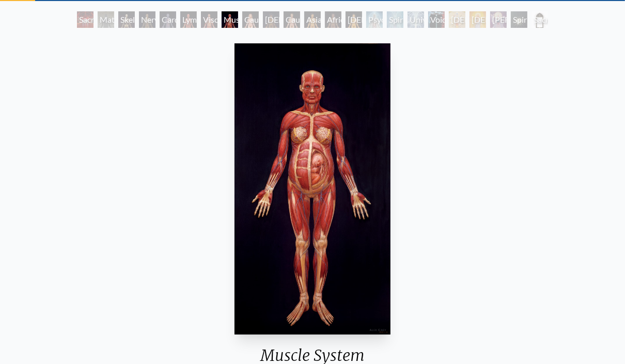 This screenshot has width=625, height=364. I want to click on div: Asian Man, so click(312, 20).